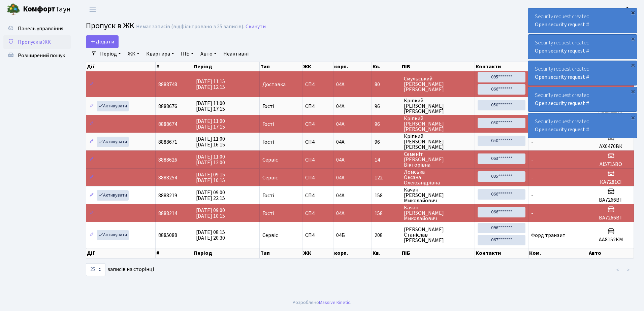 This screenshot has height=311, width=644. I want to click on span: 04Б, so click(341, 235).